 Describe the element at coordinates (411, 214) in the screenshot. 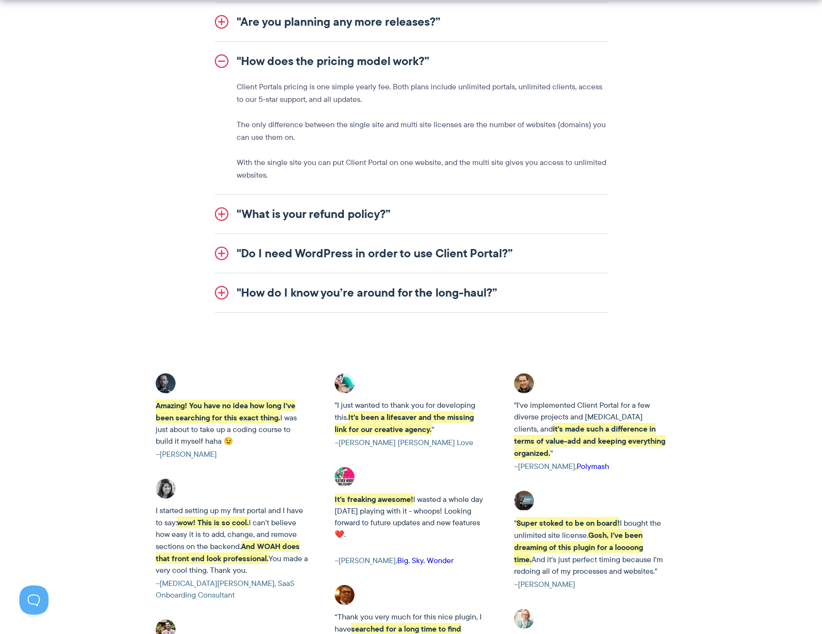

I see `a: "What is your refund policy?”` at that location.